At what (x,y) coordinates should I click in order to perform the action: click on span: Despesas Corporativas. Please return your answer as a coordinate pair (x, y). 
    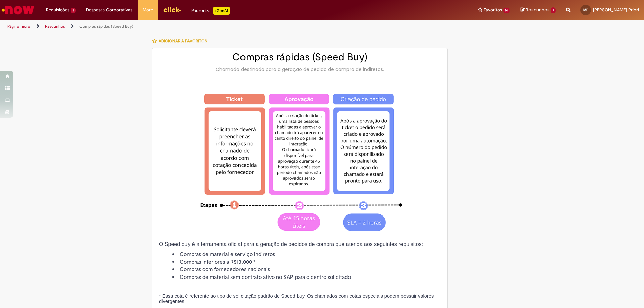
    Looking at the image, I should click on (109, 10).